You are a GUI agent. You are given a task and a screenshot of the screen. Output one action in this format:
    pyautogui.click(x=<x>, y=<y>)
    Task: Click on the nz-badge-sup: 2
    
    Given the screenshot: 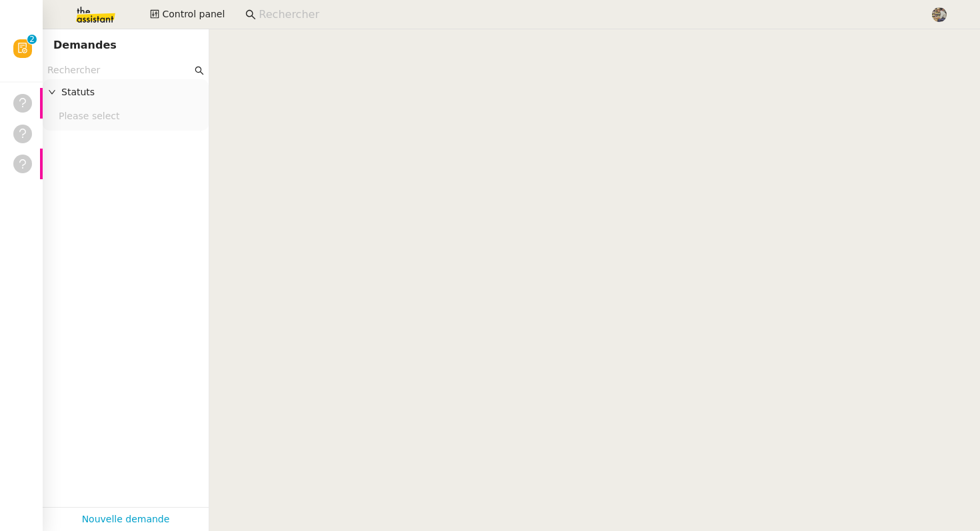 What is the action you would take?
    pyautogui.click(x=32, y=39)
    